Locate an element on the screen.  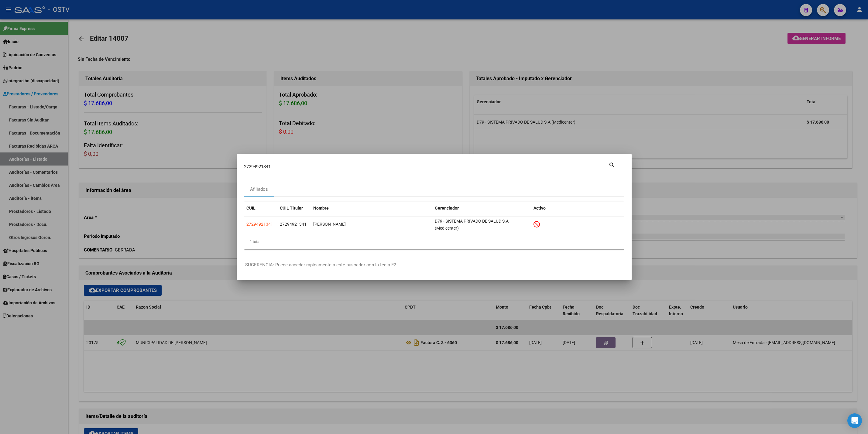
datatable-header-cell: Gerenciador is located at coordinates (481, 208).